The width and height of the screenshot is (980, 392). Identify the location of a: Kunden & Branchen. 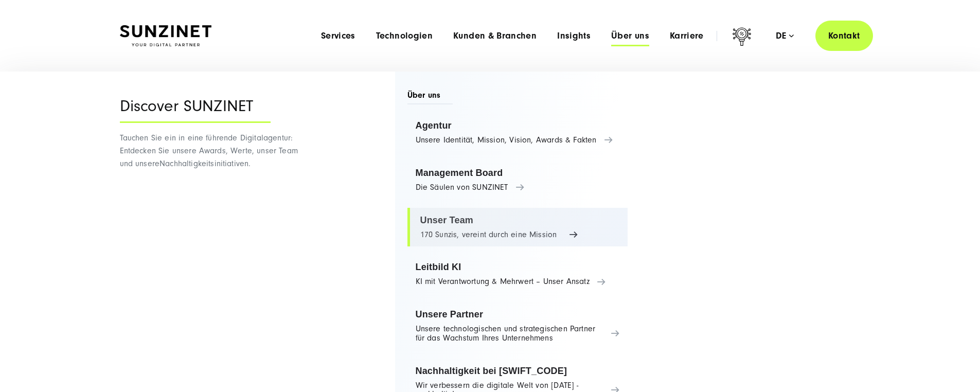
(495, 36).